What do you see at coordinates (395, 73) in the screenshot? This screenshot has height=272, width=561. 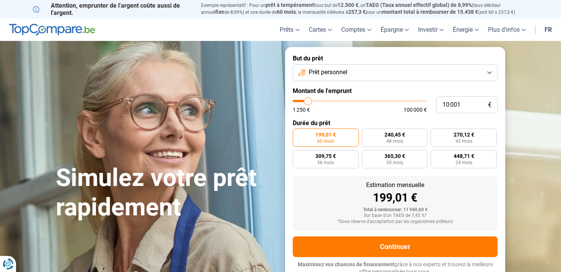 I see `button: Prêt personnel` at bounding box center [395, 73].